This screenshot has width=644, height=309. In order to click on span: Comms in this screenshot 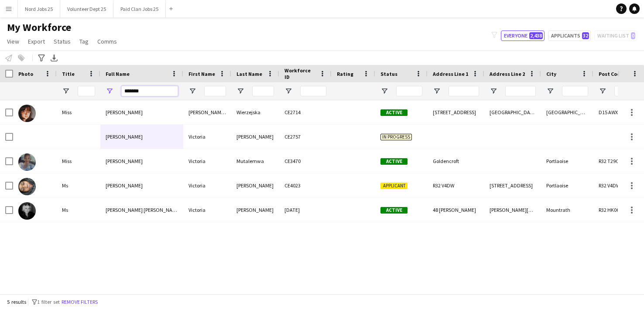, I will do `click(107, 41)`.